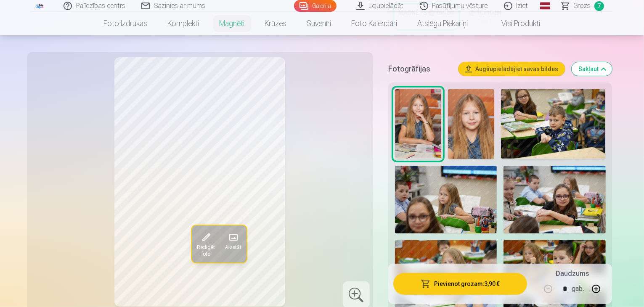 The height and width of the screenshot is (307, 644). I want to click on h5: Fotogrāfijas, so click(420, 69).